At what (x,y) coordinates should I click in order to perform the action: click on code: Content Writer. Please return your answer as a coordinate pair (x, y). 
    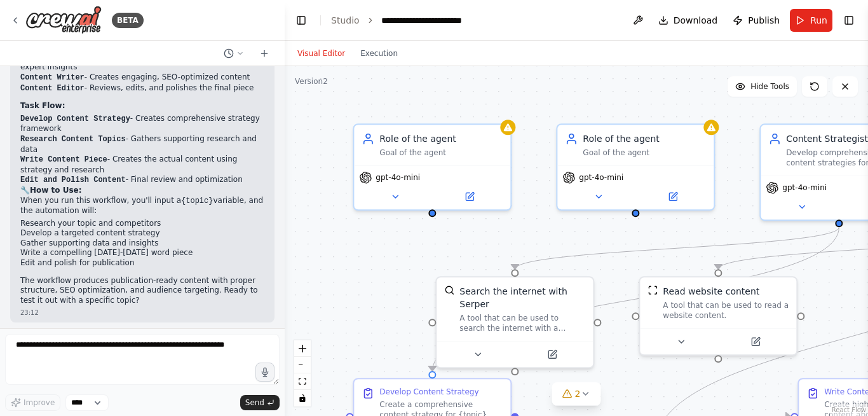
    Looking at the image, I should click on (52, 78).